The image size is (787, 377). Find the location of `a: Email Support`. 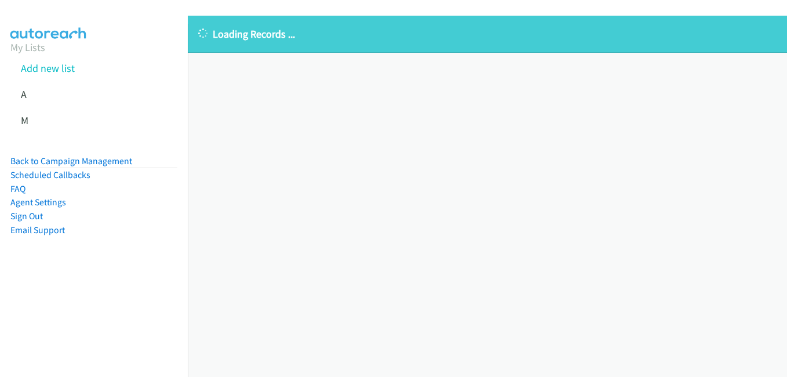

a: Email Support is located at coordinates (38, 229).